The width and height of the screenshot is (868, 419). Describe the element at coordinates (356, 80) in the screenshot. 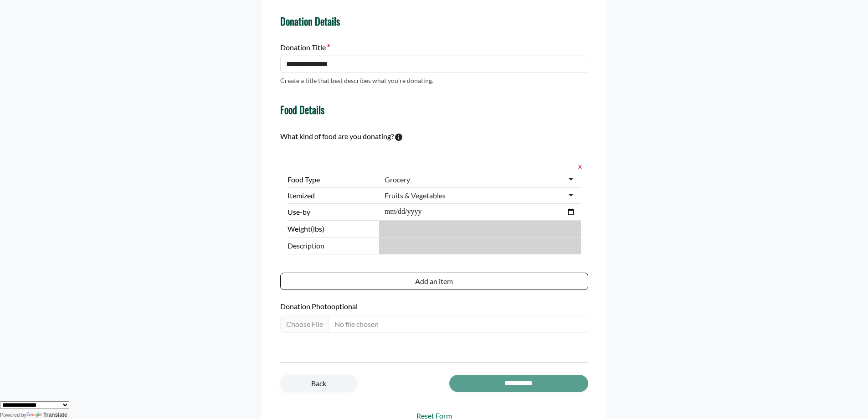

I see `p: Create a title that best describes what you're donating.` at that location.